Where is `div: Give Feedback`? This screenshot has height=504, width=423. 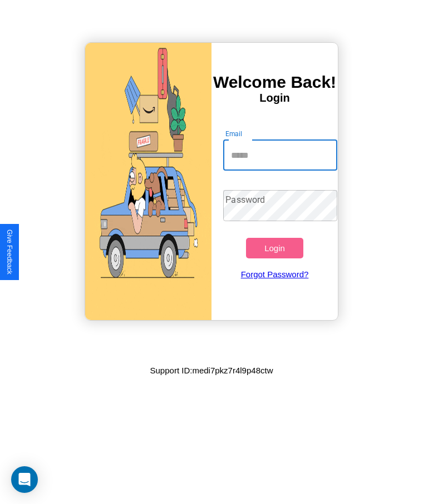
div: Give Feedback is located at coordinates (10, 252).